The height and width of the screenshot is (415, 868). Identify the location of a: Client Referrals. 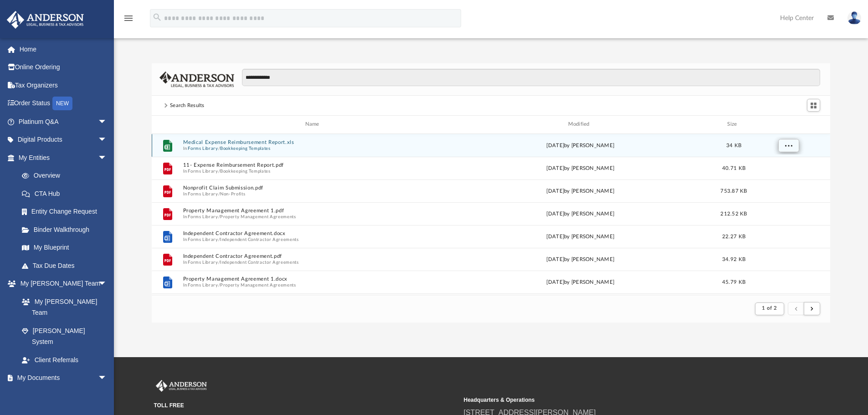
(64, 360).